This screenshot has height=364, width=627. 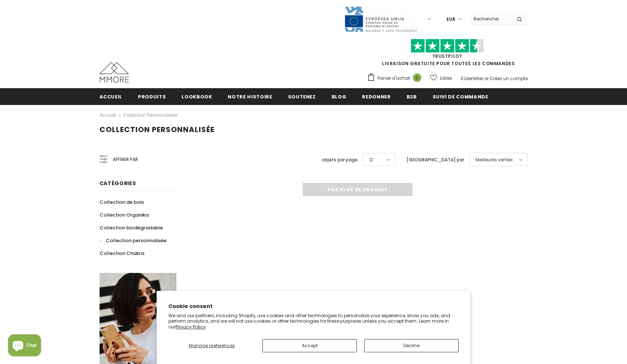 What do you see at coordinates (118, 183) in the screenshot?
I see `span: Catégories` at bounding box center [118, 183].